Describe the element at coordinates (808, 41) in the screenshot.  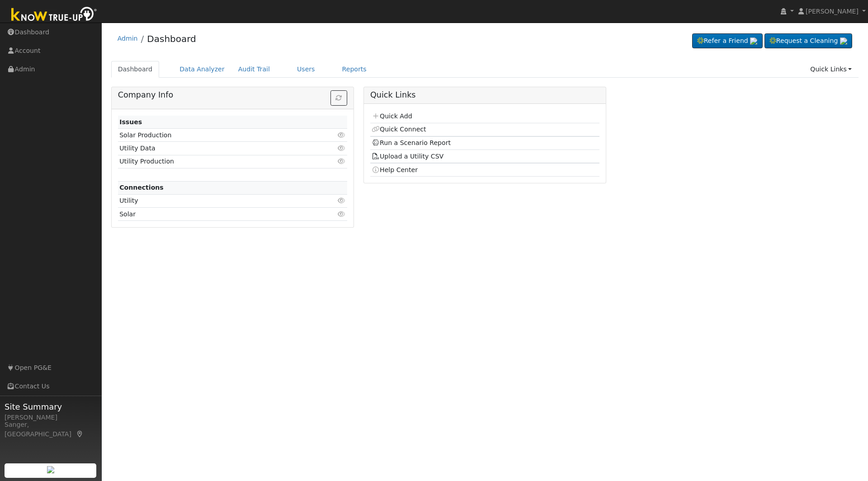
I see `a: Request a Cleaning` at that location.